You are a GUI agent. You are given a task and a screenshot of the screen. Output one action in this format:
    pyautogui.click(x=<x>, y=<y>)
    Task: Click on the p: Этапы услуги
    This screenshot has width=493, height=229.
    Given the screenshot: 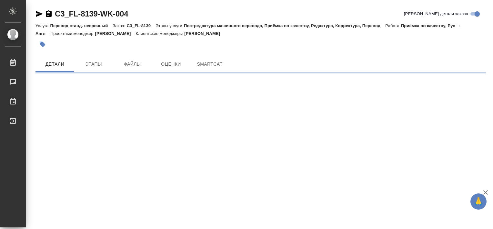 What is the action you would take?
    pyautogui.click(x=170, y=26)
    